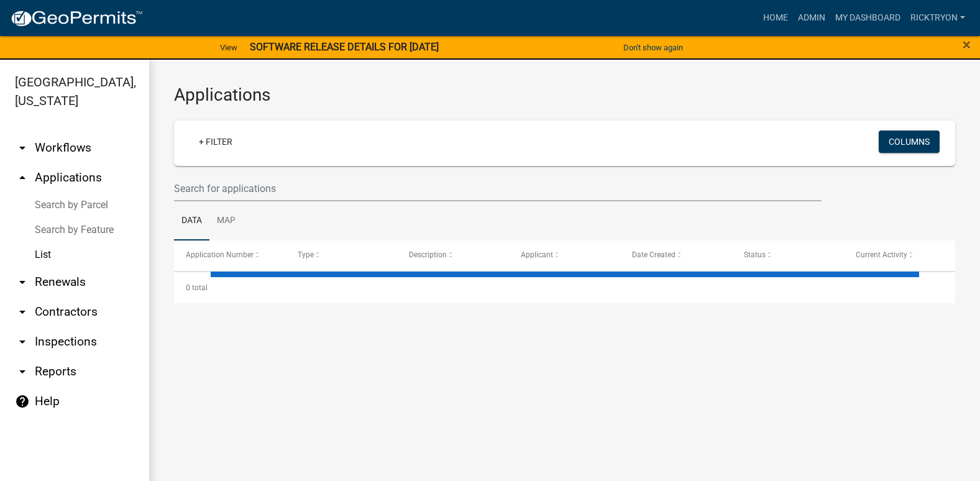 This screenshot has height=481, width=980. What do you see at coordinates (191, 221) in the screenshot?
I see `a: Data` at bounding box center [191, 221].